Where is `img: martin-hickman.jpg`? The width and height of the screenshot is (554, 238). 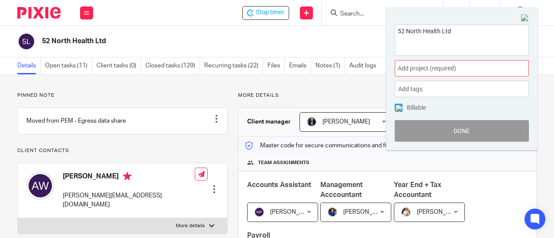
img: martin-hickman.jpg is located at coordinates (312, 122).